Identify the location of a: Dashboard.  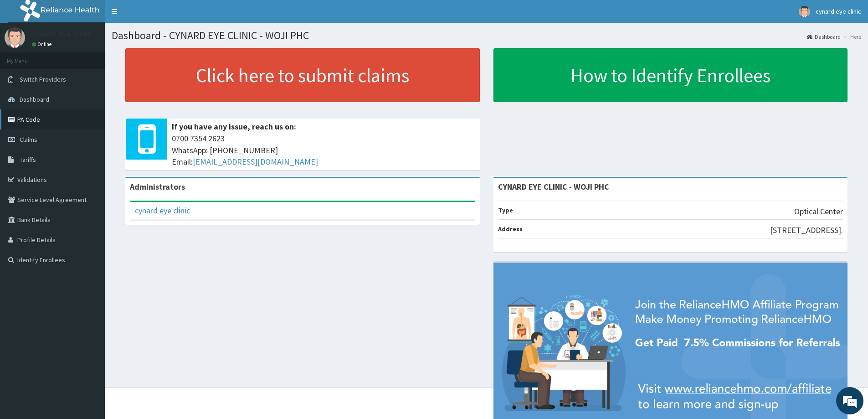
(824, 37).